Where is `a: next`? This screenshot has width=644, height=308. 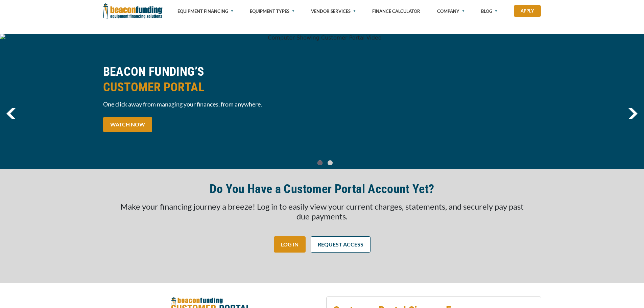 a: next is located at coordinates (633, 114).